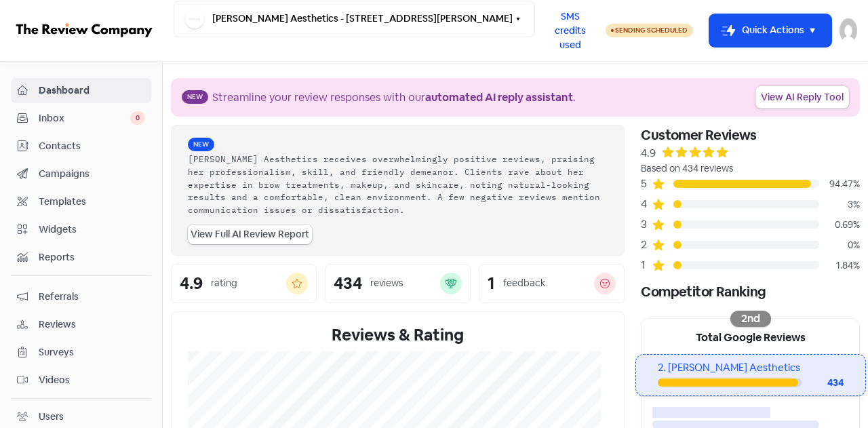 Image resolution: width=868 pixels, height=428 pixels. I want to click on div: 5, so click(646, 184).